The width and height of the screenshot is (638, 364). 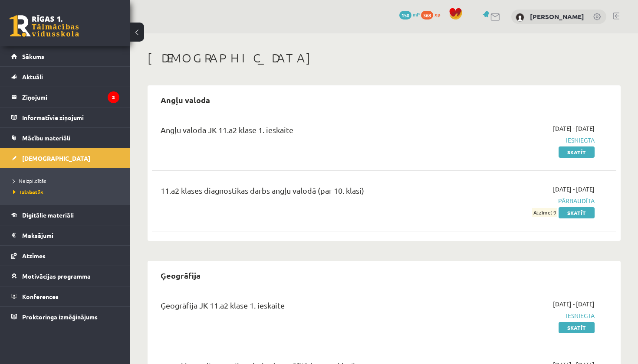 What do you see at coordinates (545, 213) in the screenshot?
I see `span: Atzīme: 9` at bounding box center [545, 213].